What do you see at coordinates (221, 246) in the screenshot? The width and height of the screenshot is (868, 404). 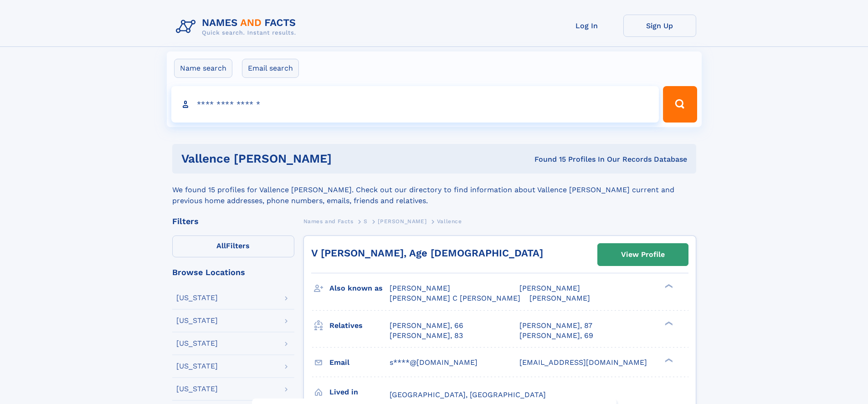 I see `span: All` at bounding box center [221, 246].